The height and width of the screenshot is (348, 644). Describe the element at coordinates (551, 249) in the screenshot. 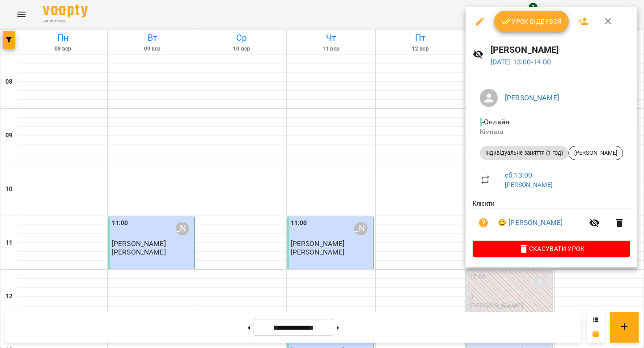

I see `span: Скасувати Урок` at that location.